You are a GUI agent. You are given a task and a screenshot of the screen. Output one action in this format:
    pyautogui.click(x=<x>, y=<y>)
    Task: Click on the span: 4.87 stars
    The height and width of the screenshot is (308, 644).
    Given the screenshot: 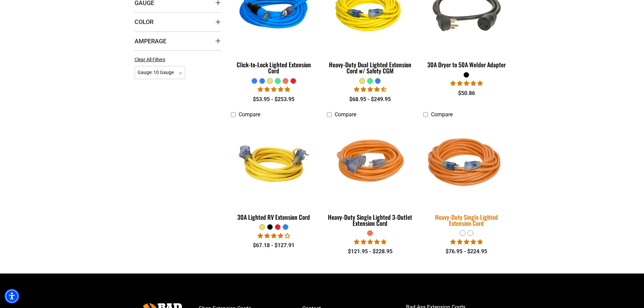 What is the action you would take?
    pyautogui.click(x=274, y=89)
    